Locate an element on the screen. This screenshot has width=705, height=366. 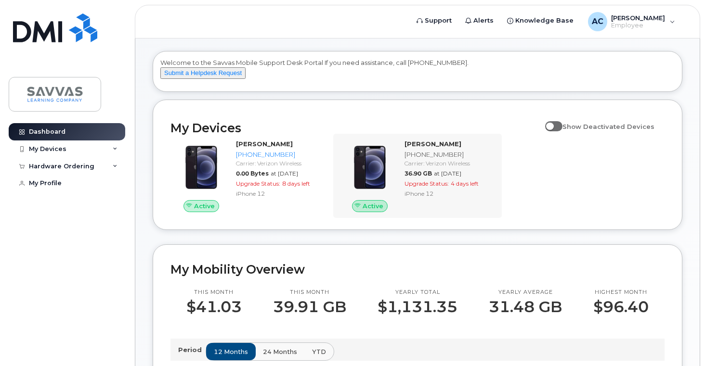
span: 0.00 Bytes is located at coordinates (252, 173).